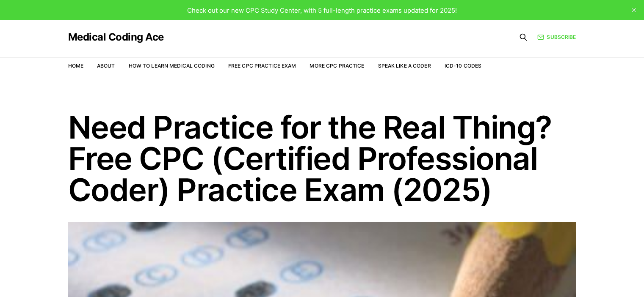 The width and height of the screenshot is (644, 297). What do you see at coordinates (116, 37) in the screenshot?
I see `a: Medical Coding Ace` at bounding box center [116, 37].